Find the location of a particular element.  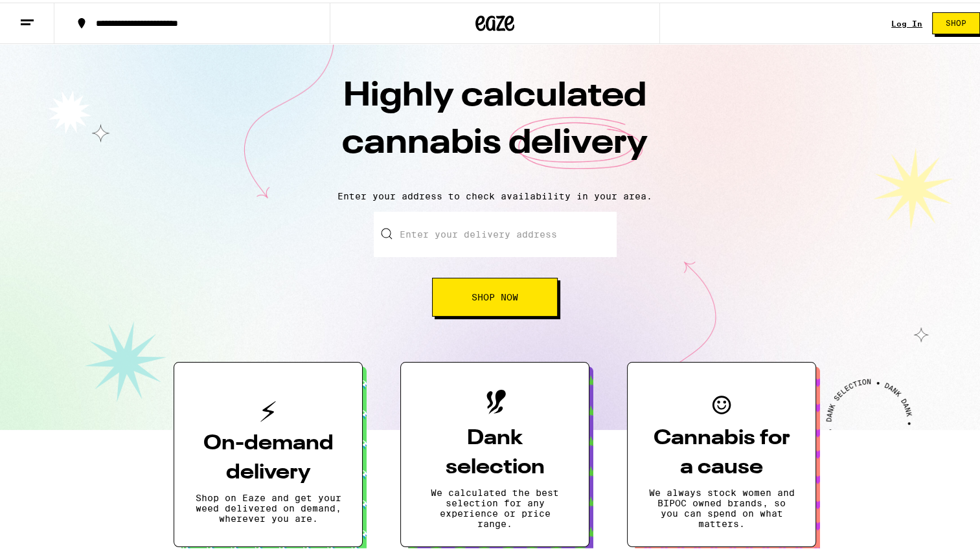

button: Shop Now is located at coordinates (495, 295).